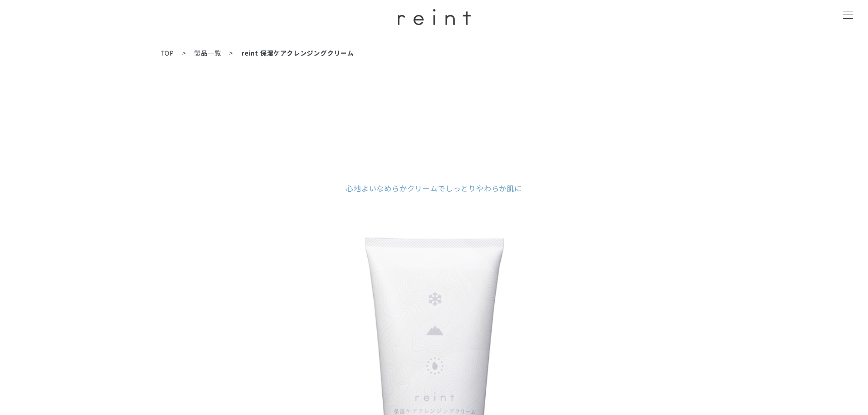 This screenshot has width=868, height=415. What do you see at coordinates (434, 188) in the screenshot?
I see `dd: 心地よいなめらかクリームで しっとりやわらか肌に` at bounding box center [434, 188].